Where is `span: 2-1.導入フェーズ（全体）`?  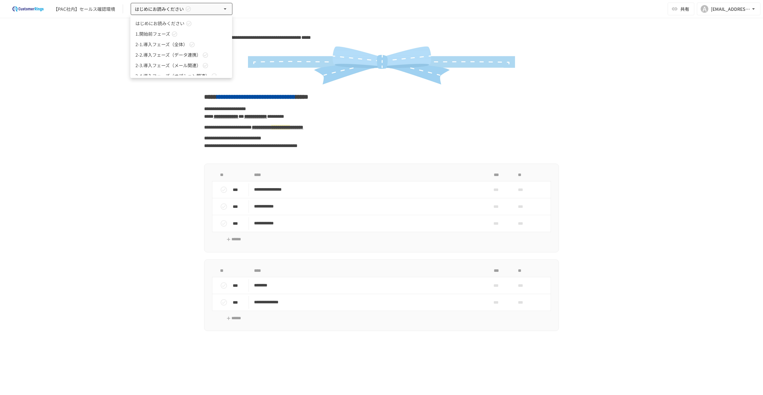
span: 2-1.導入フェーズ（全体） is located at coordinates (162, 44).